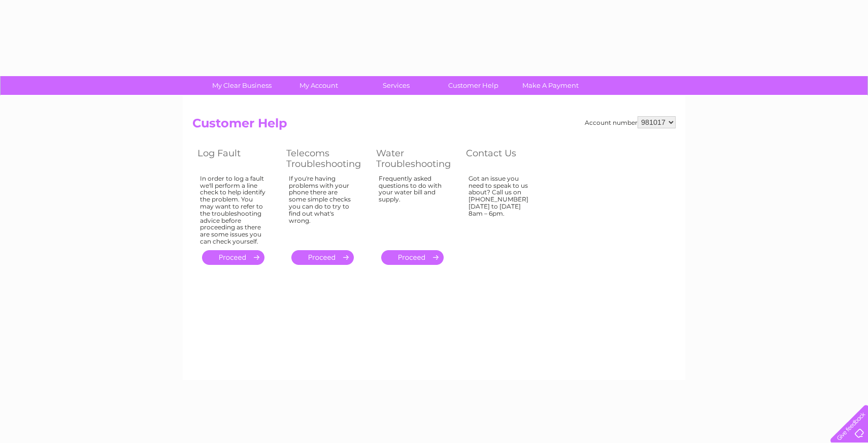 This screenshot has height=443, width=868. I want to click on div: In order to log a fault we'll perform a line check to help identify the problem. You may want to ..., so click(233, 210).